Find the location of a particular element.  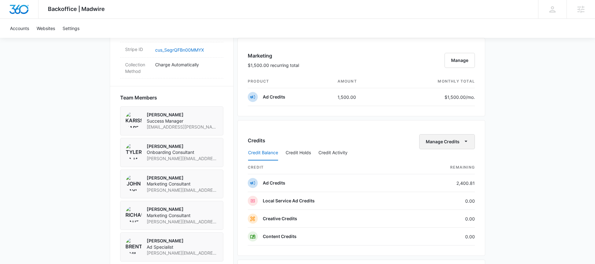

a: Settings is located at coordinates (71, 28).